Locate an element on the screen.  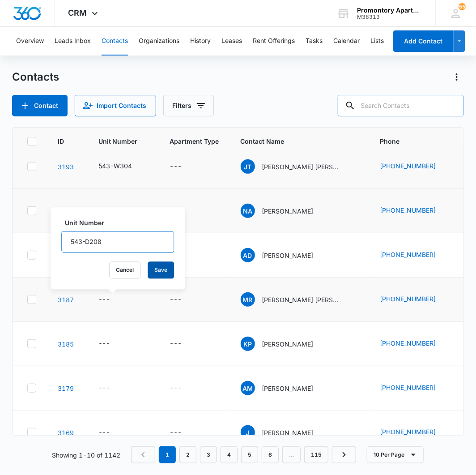
div: Phone - (818) 653-8538 - Select to Edit Field is located at coordinates (416, 388).